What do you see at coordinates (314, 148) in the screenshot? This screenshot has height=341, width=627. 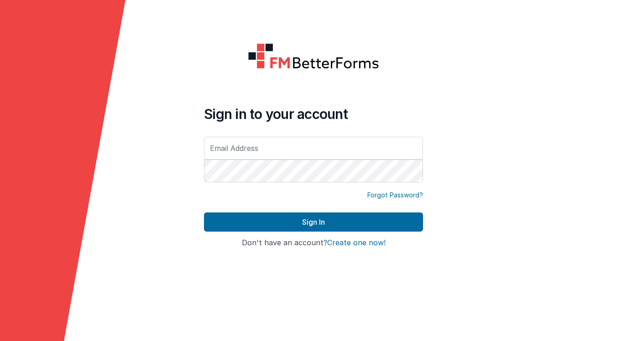 I see `input: Email Address` at bounding box center [314, 148].